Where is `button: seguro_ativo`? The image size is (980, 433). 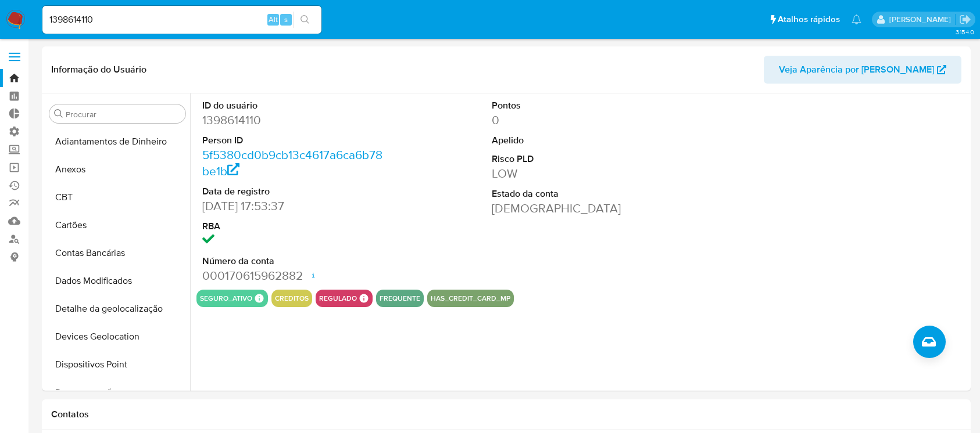 button: seguro_ativo is located at coordinates (226, 298).